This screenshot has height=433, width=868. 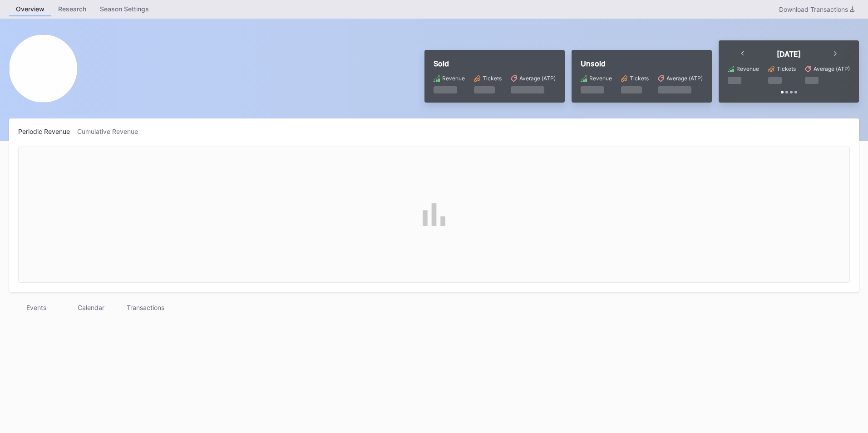 What do you see at coordinates (145, 308) in the screenshot?
I see `div: Transactions` at bounding box center [145, 308].